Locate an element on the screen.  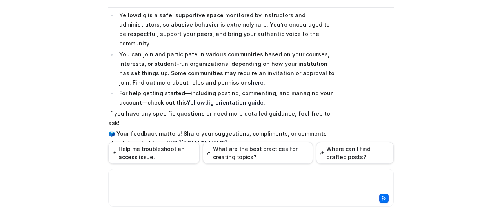
a: here is located at coordinates (257, 82).